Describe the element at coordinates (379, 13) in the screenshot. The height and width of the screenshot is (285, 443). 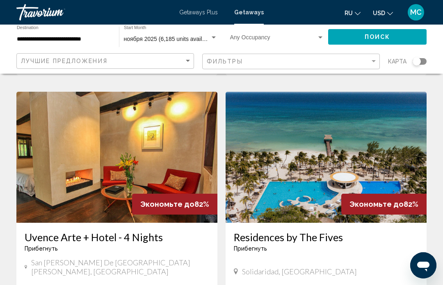
I see `span: USD` at that location.